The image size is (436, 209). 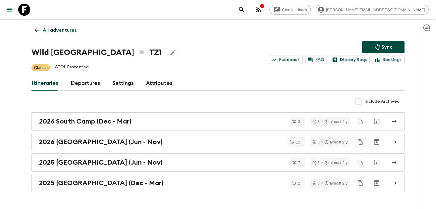 I want to click on p: All adventures, so click(x=60, y=30).